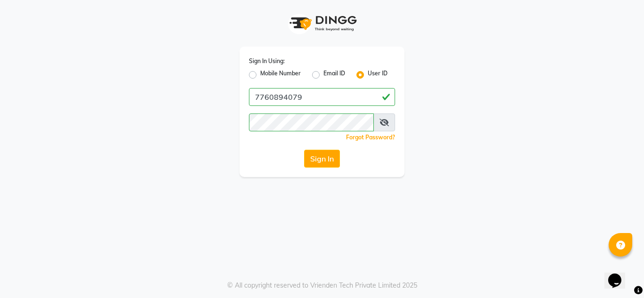  Describe the element at coordinates (267, 61) in the screenshot. I see `label: Sign In Using:` at that location.